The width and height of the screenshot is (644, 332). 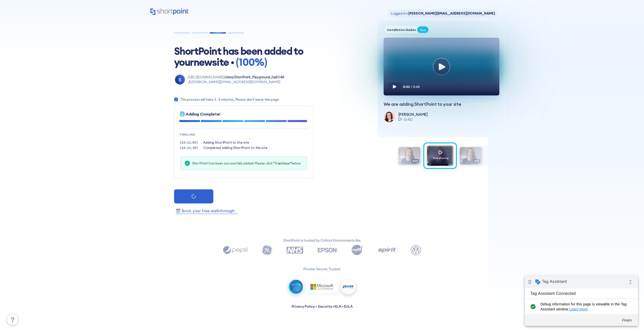 What do you see at coordinates (246, 164) in the screenshot?
I see `div: ShortPoint has been successfully added! Please click below` at bounding box center [246, 164].